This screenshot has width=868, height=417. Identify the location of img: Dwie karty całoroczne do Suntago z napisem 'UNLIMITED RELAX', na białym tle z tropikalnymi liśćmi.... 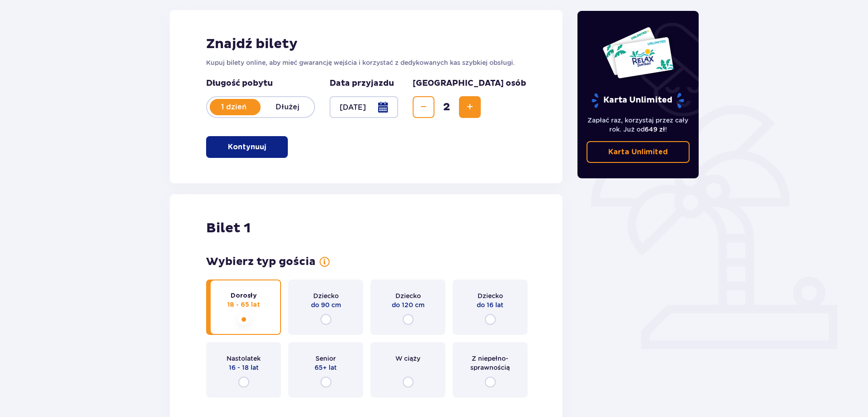
(638, 53).